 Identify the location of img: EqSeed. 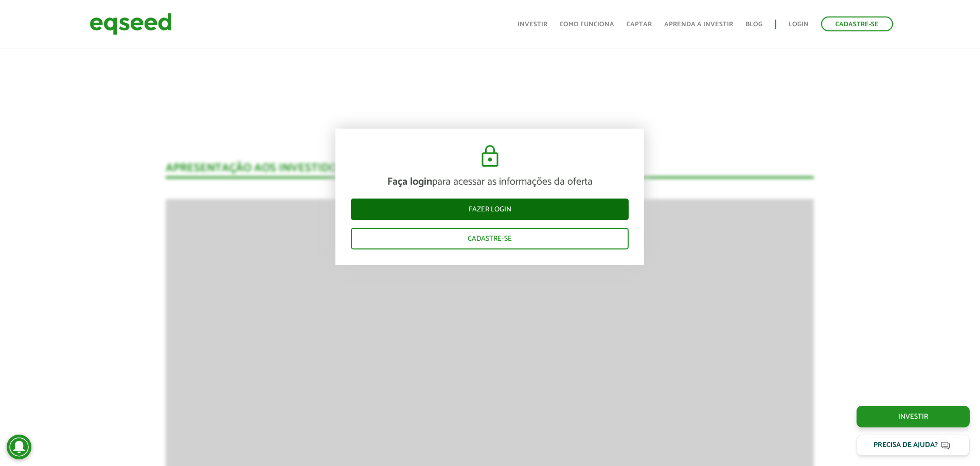
(130, 24).